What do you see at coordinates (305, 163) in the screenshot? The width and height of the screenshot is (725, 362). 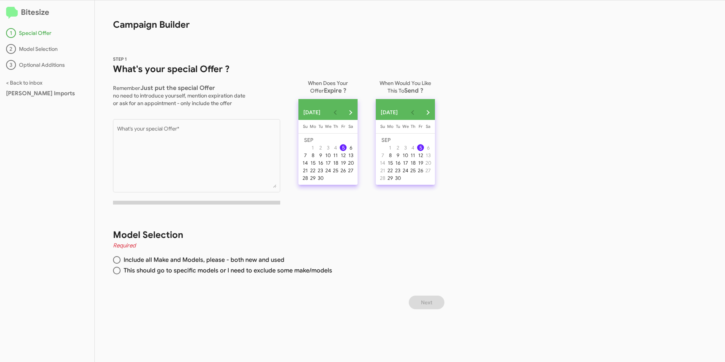 I see `div: 14` at bounding box center [305, 163].